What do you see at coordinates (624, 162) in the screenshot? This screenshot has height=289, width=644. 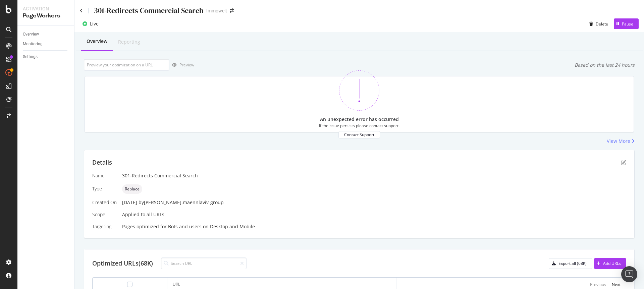 I see `div: pen-to-square` at bounding box center [624, 162].